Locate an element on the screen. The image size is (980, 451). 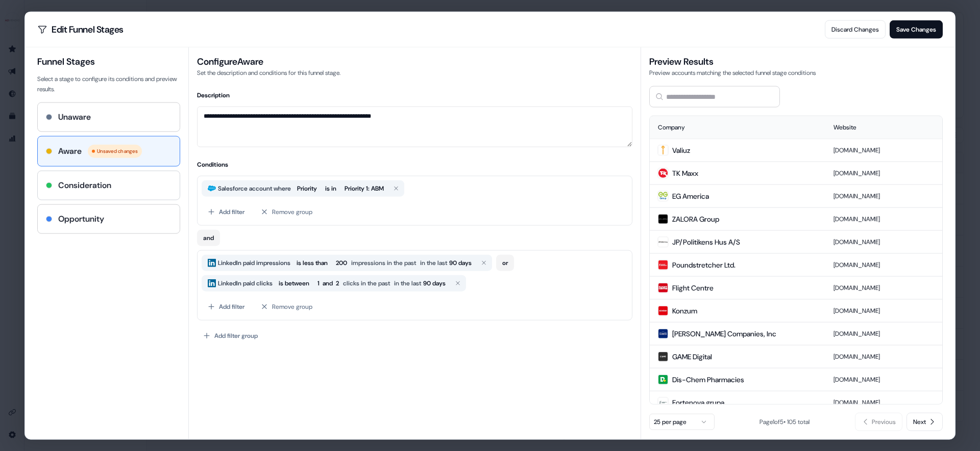
span: Salesforce account where is located at coordinates (254, 188).